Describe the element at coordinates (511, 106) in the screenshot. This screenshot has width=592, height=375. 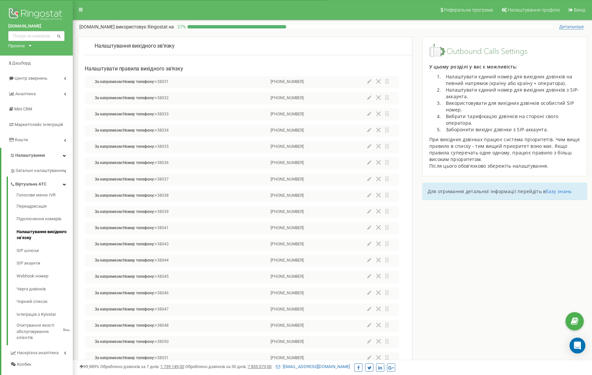
I see `li: Використовувати для вихідних дзвінків особистий SIP номер.` at that location.